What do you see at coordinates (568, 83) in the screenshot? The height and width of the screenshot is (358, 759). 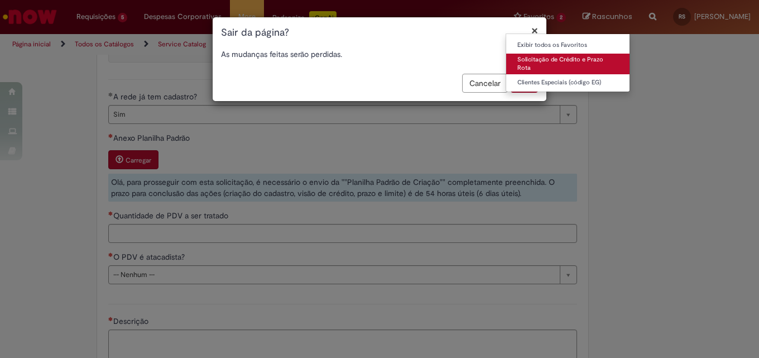 I see `a: Clientes Especiais (código EG)` at bounding box center [568, 83].